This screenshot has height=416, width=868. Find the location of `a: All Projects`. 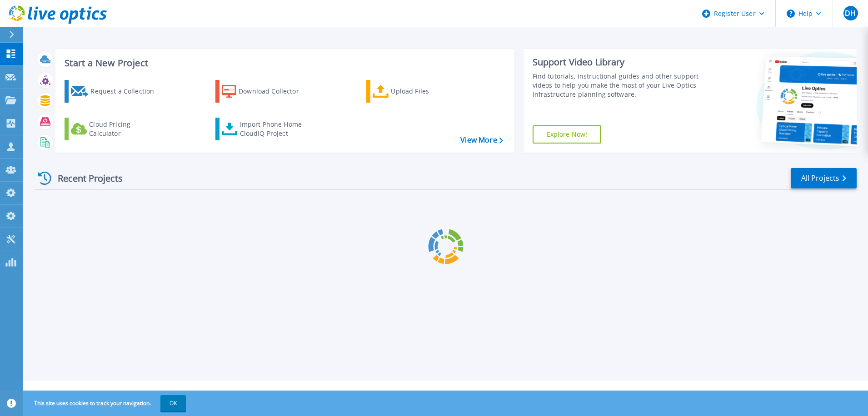

a: All Projects is located at coordinates (823, 178).